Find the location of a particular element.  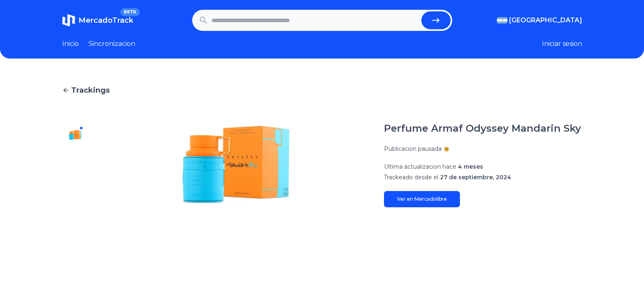

span: BETA is located at coordinates (130, 12).